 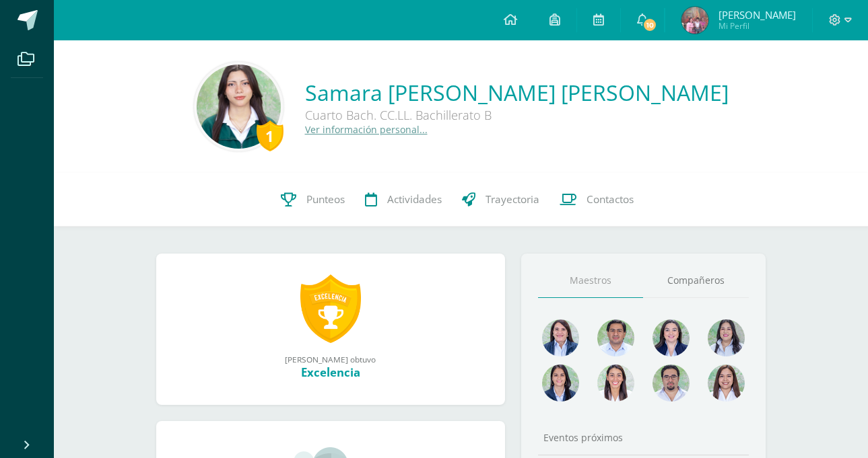 I want to click on div: Cuarto Bach. CC.LL. Bachillerato B, so click(x=507, y=115).